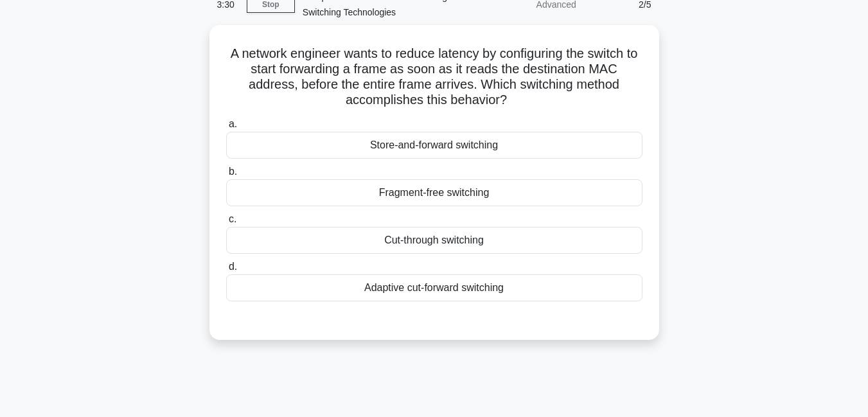  Describe the element at coordinates (434, 77) in the screenshot. I see `h5: A network engineer wants to reduce latency by configuring the switch to start forwarding a frame ...` at that location.